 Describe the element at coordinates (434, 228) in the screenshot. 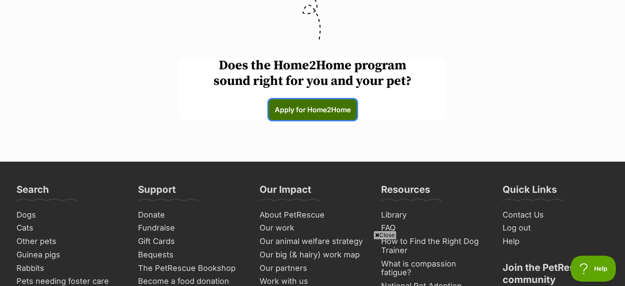

I see `a: FAQ` at that location.